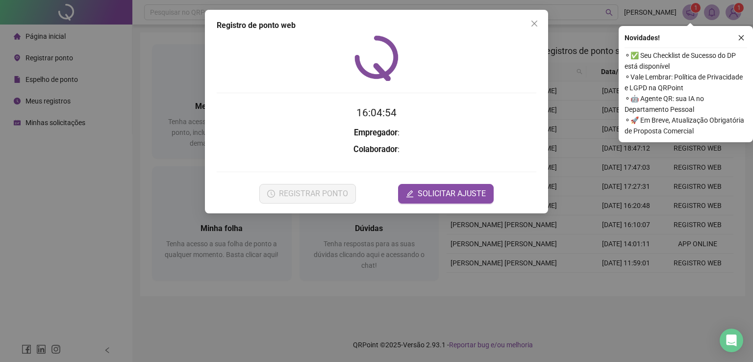  I want to click on button: Close, so click(534, 24).